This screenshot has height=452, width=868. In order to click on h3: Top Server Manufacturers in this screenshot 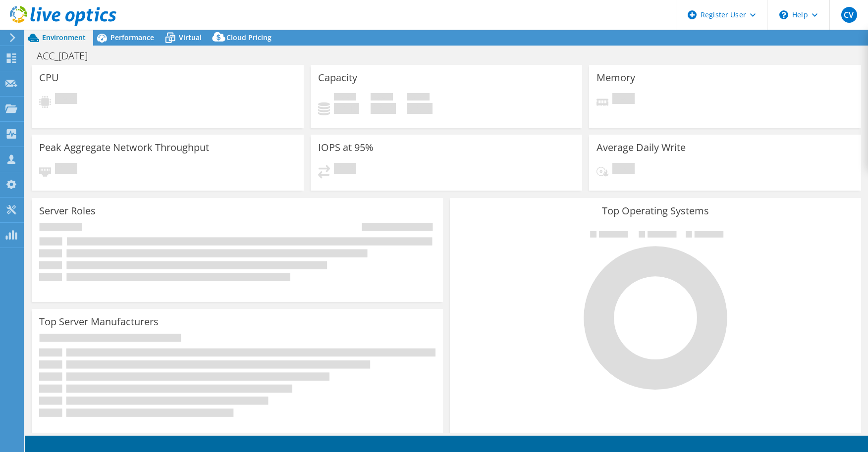, I will do `click(99, 322)`.